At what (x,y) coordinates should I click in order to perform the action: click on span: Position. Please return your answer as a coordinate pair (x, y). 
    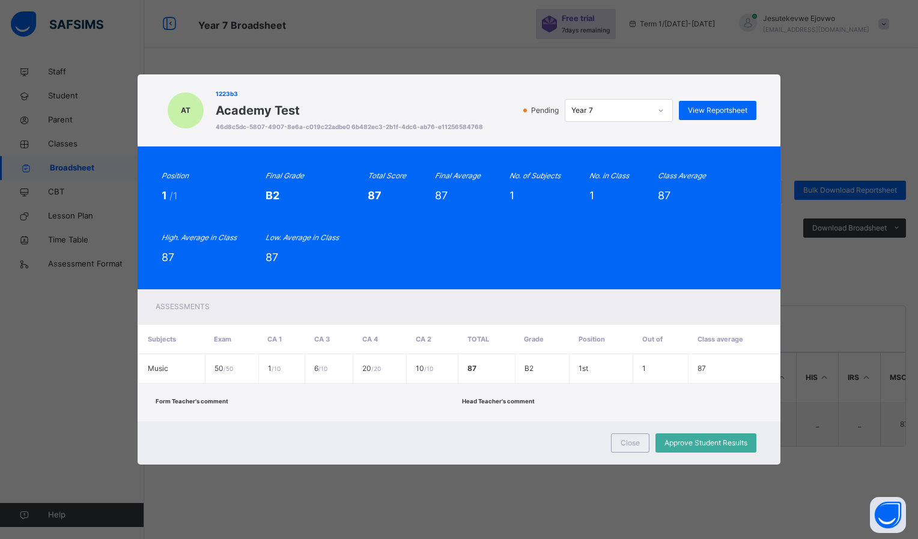
    Looking at the image, I should click on (592, 339).